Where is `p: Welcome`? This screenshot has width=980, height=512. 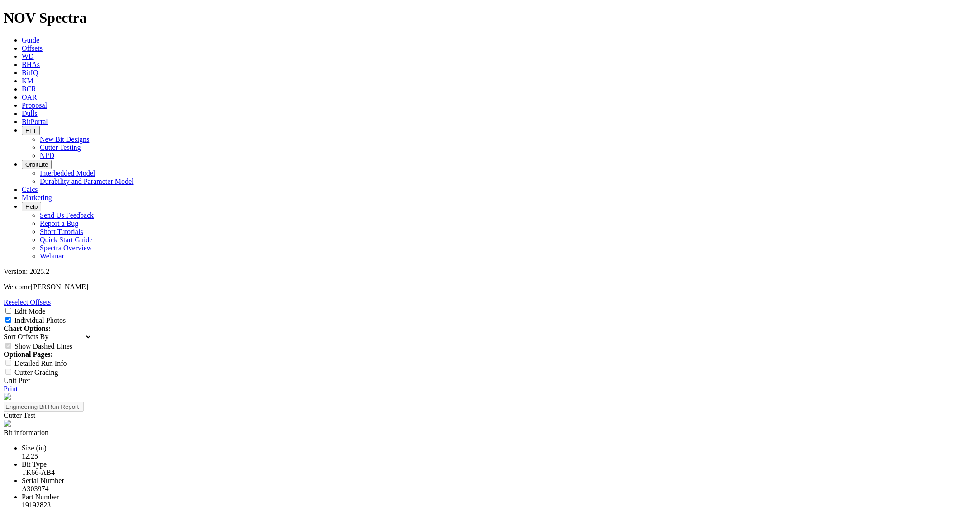 p: Welcome is located at coordinates (490, 286).